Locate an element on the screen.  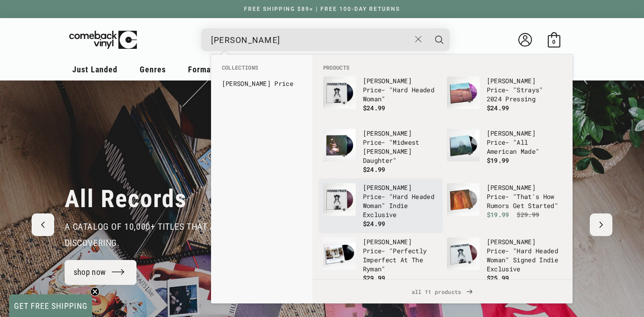
span: Just Landed is located at coordinates (95, 69).